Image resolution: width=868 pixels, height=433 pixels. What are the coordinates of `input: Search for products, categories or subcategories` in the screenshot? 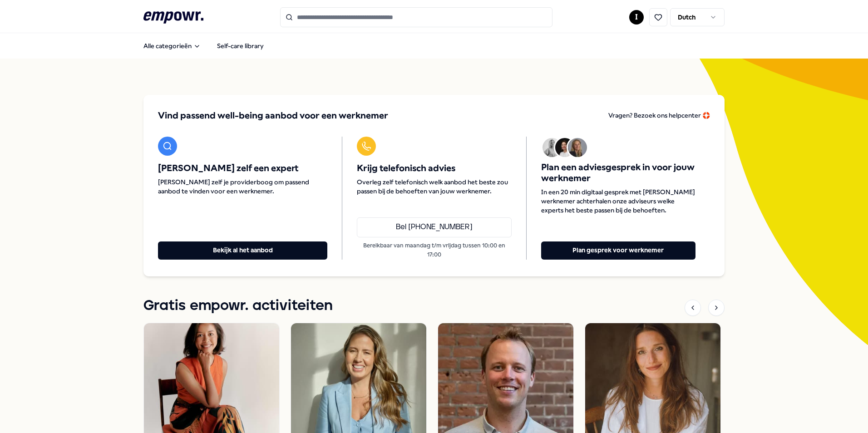 It's located at (416, 17).